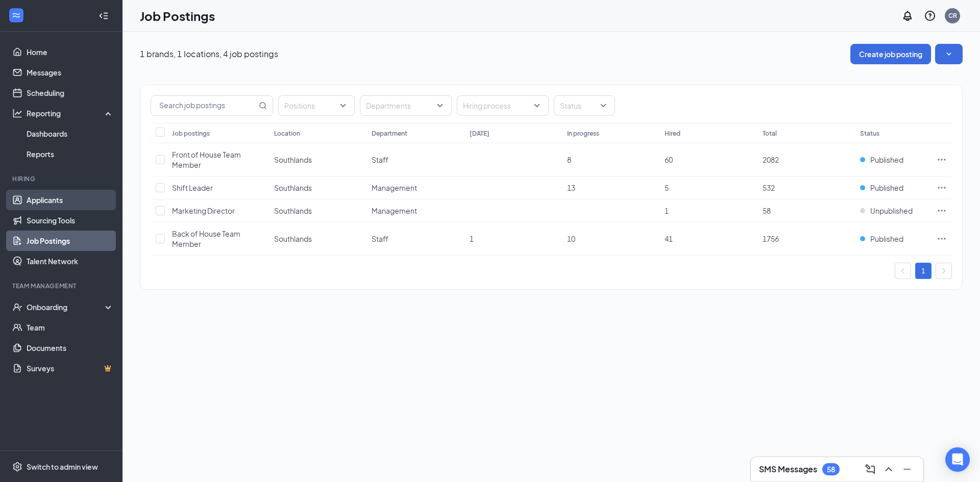 Image resolution: width=980 pixels, height=482 pixels. I want to click on span: Unpublished, so click(891, 211).